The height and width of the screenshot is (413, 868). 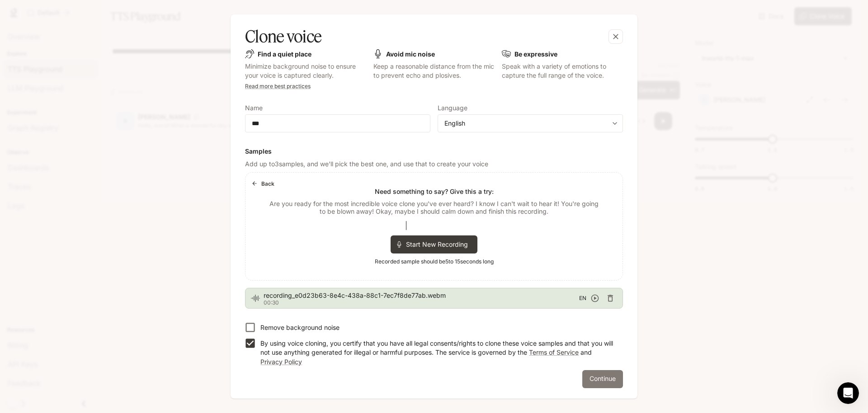 What do you see at coordinates (434, 151) in the screenshot?
I see `h6: Samples` at bounding box center [434, 151].